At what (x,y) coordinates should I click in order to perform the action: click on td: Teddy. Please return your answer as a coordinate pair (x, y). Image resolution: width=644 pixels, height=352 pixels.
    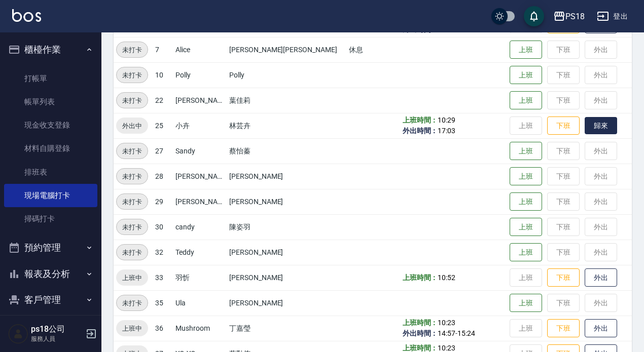
    Looking at the image, I should click on (200, 252).